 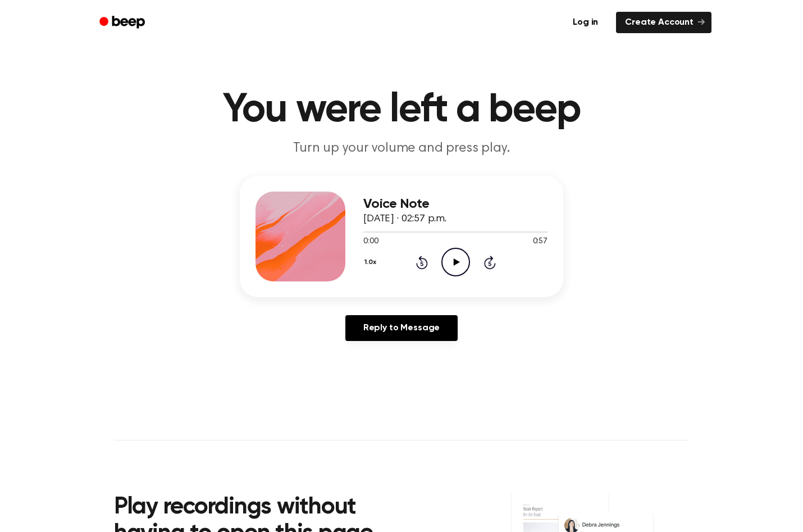 What do you see at coordinates (585, 22) in the screenshot?
I see `a: Log in` at bounding box center [585, 22].